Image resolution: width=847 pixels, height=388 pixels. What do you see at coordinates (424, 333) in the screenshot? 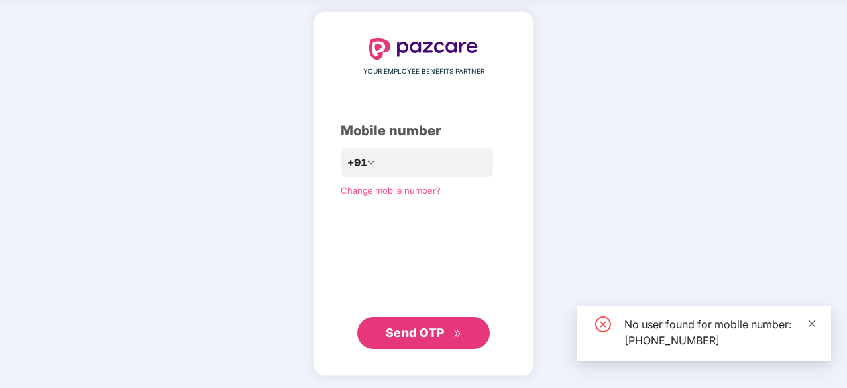
I see `button: Send OTPdouble-right` at bounding box center [424, 333].